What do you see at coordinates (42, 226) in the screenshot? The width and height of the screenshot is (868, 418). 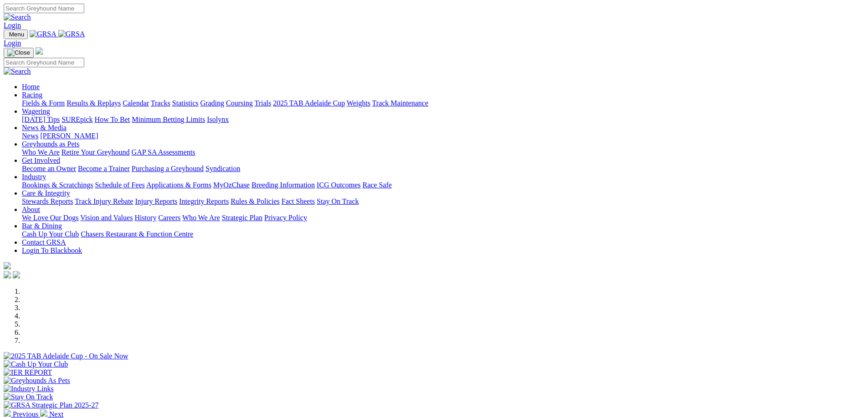 I see `a: Bar & Dining` at bounding box center [42, 226].